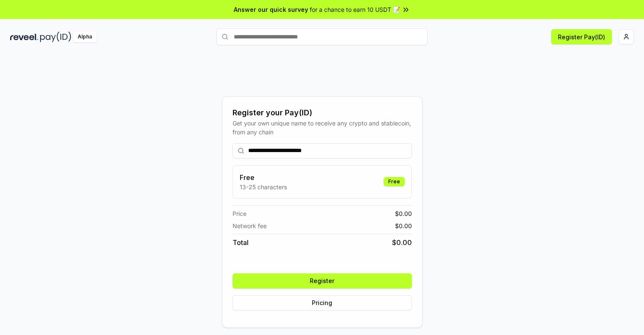 This screenshot has width=644, height=335. Describe the element at coordinates (263, 187) in the screenshot. I see `p: 13-25 characters` at that location.